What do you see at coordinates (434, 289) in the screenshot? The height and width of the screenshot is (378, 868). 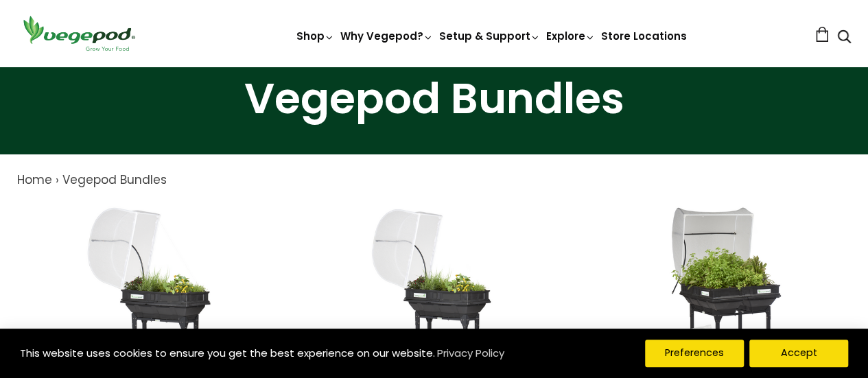 I see `img: Small Vegepod with Canopy (Mesh), Trolley and Polytunnel Cover` at bounding box center [434, 289].